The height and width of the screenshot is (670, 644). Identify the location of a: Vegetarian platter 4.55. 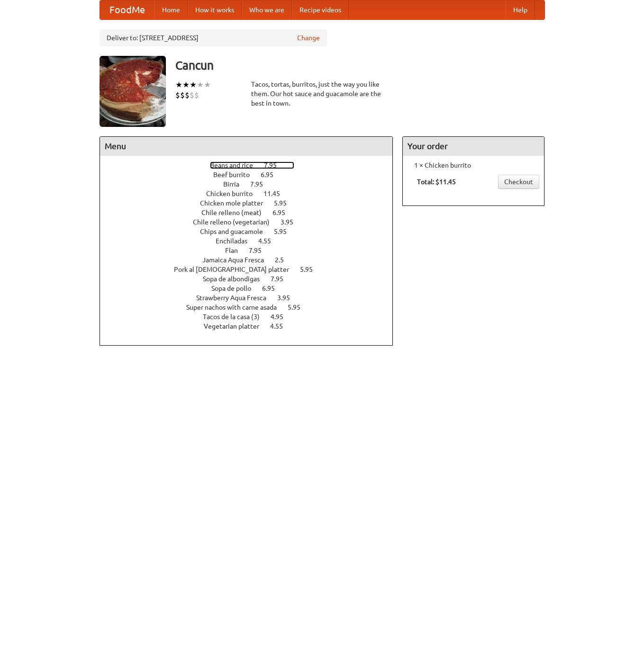
(252, 326).